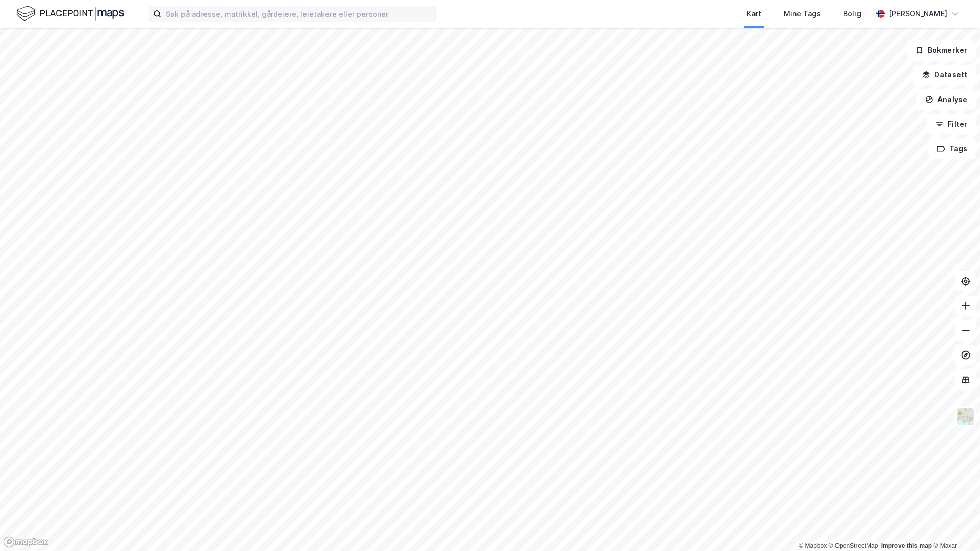 This screenshot has height=551, width=980. What do you see at coordinates (853, 14) in the screenshot?
I see `div: Bolig` at bounding box center [853, 14].